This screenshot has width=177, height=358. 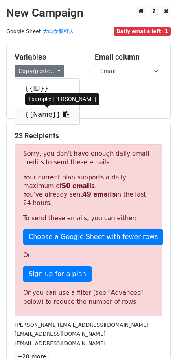 What do you see at coordinates (40, 31) in the screenshot?
I see `small: Google Sheet:` at bounding box center [40, 31].